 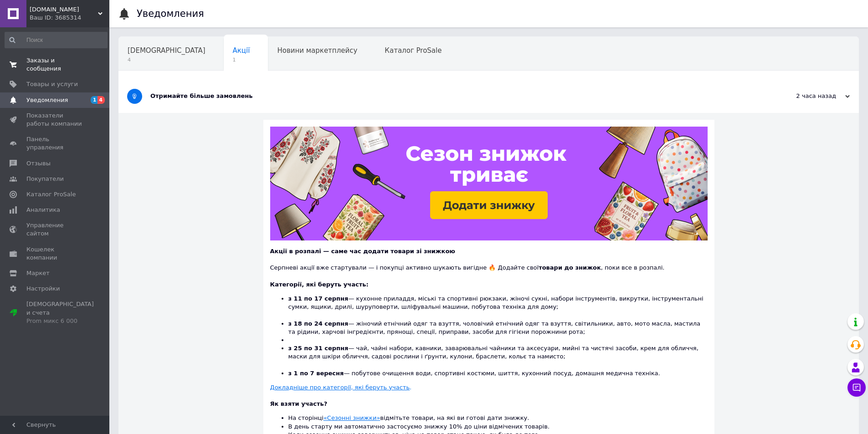 What do you see at coordinates (47, 100) in the screenshot?
I see `span: Уведомления` at bounding box center [47, 100].